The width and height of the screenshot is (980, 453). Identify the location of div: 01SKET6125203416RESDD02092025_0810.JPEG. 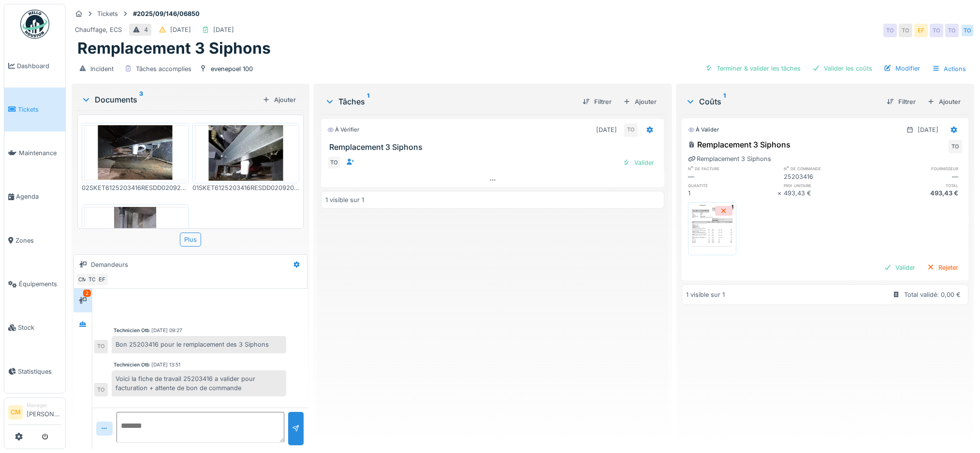
(246, 188).